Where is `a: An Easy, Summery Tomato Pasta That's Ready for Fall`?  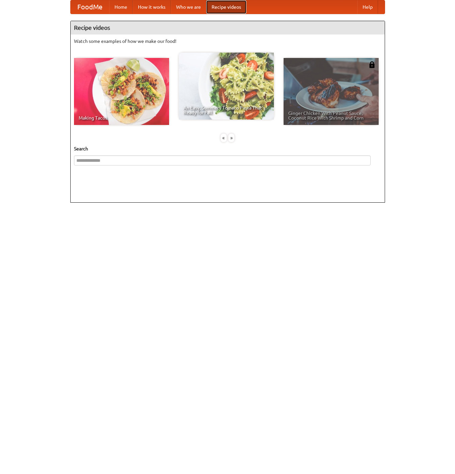 a: An Easy, Summery Tomato Pasta That's Ready for Fall is located at coordinates (226, 86).